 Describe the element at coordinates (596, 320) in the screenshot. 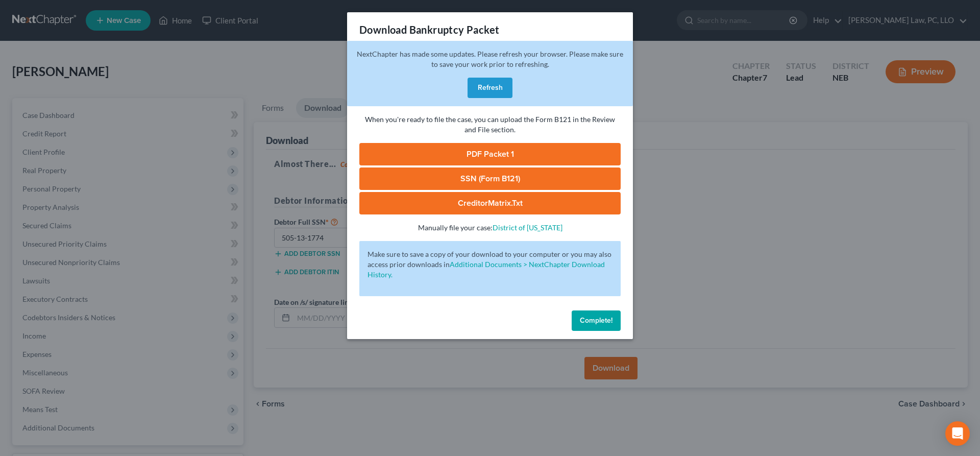

I see `span: Complete!` at that location.